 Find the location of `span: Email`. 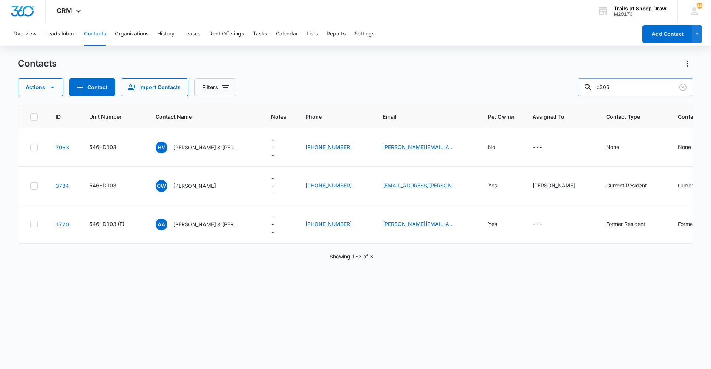

span: Email is located at coordinates (421, 117).